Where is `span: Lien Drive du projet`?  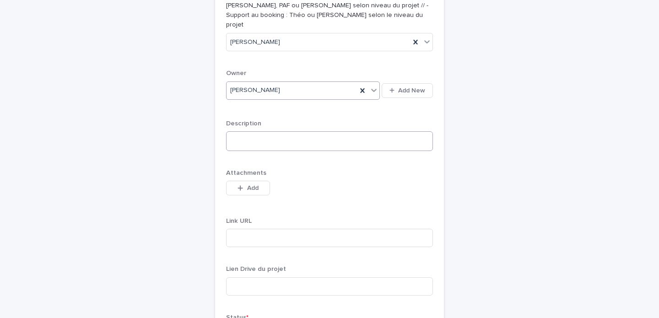 span: Lien Drive du projet is located at coordinates (256, 269).